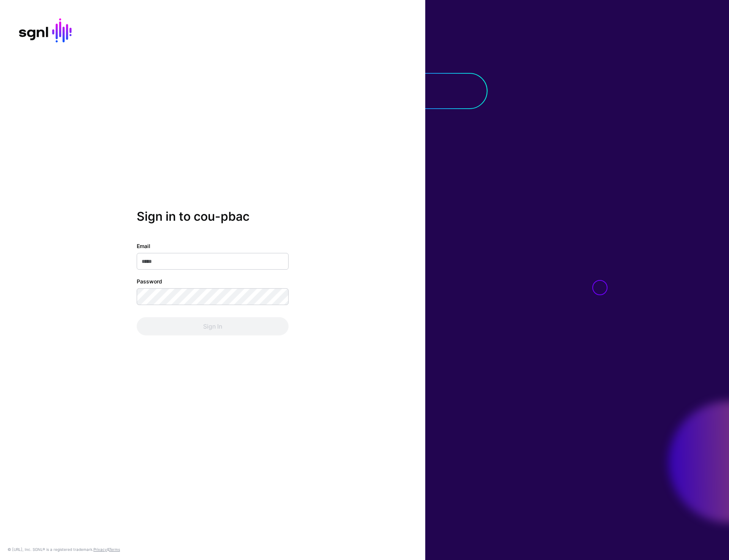  What do you see at coordinates (149, 281) in the screenshot?
I see `label: Password` at bounding box center [149, 281].